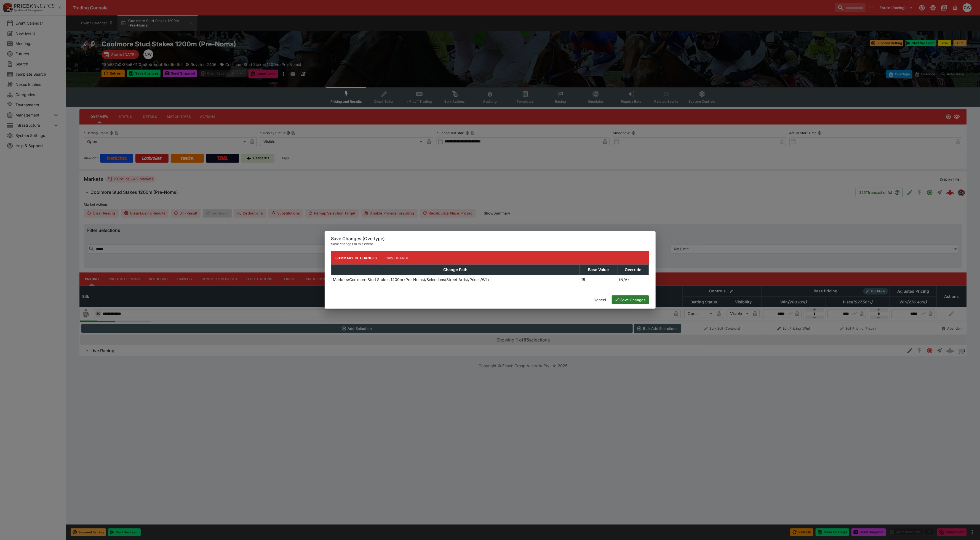 The height and width of the screenshot is (540, 980). What do you see at coordinates (490, 244) in the screenshot?
I see `p: Save changes to this event.` at bounding box center [490, 244].